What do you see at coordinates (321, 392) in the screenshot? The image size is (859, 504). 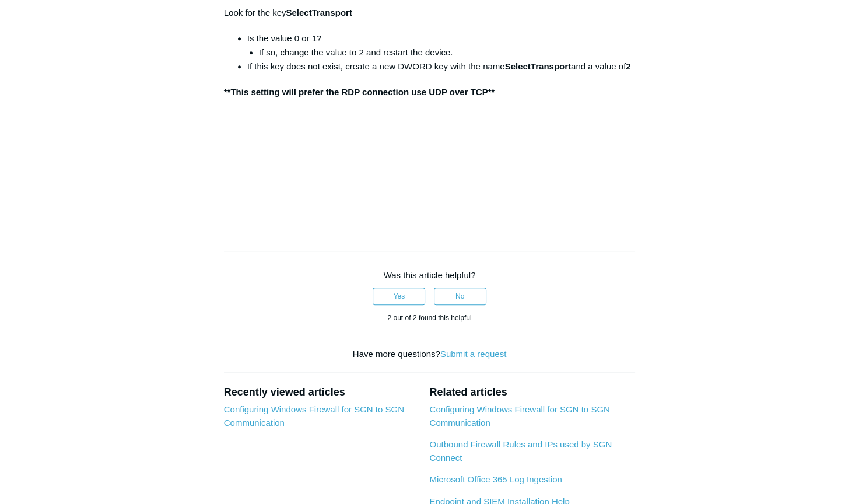 I see `h2: Recently viewed articles` at bounding box center [321, 392].